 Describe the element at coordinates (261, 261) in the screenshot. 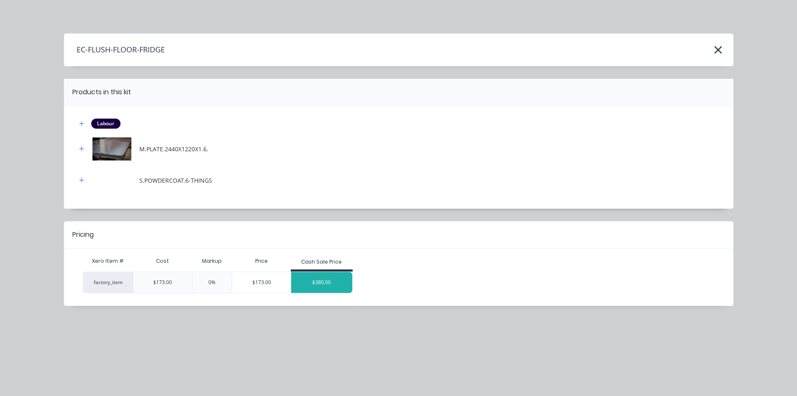

I see `div: Price` at that location.